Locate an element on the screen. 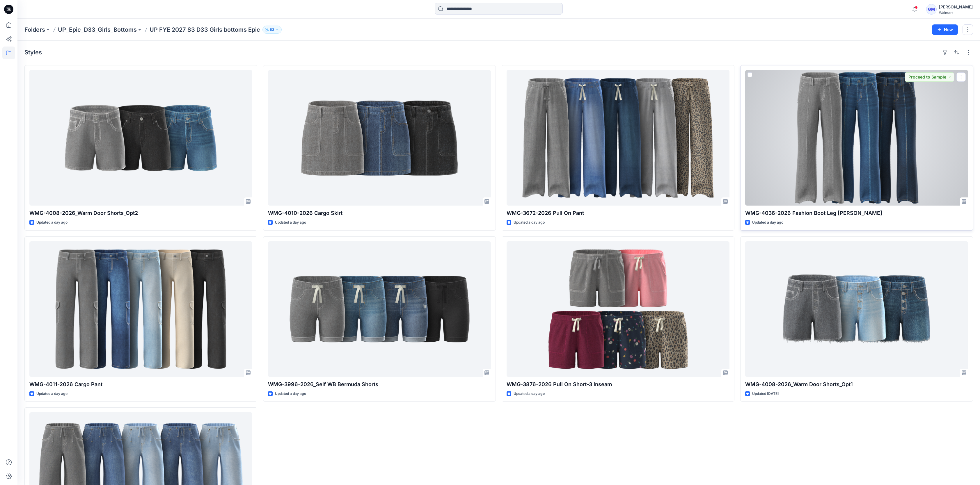 This screenshot has height=485, width=980. p: 63 is located at coordinates (272, 30).